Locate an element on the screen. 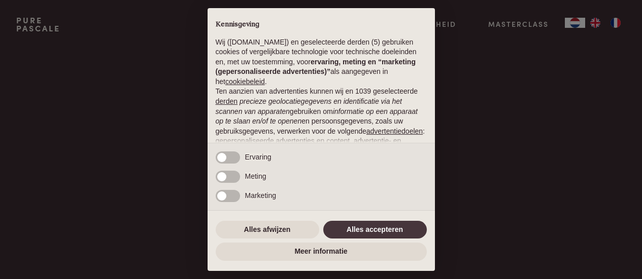 The height and width of the screenshot is (279, 642). span: Ervaring is located at coordinates (258, 157).